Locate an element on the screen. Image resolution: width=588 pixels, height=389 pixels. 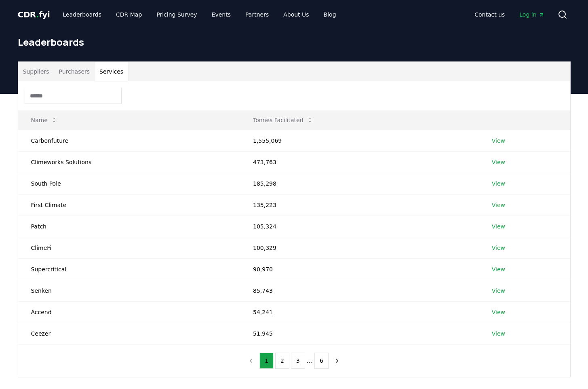
button: 2 is located at coordinates (282, 361).